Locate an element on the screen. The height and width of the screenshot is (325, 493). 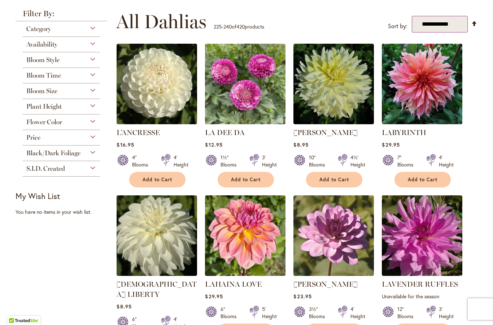
img: LAVENDER RUFFLES is located at coordinates (422, 235).